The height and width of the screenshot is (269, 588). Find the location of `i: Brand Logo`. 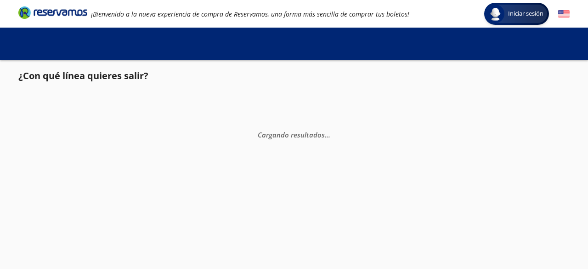

i: Brand Logo is located at coordinates (53, 12).